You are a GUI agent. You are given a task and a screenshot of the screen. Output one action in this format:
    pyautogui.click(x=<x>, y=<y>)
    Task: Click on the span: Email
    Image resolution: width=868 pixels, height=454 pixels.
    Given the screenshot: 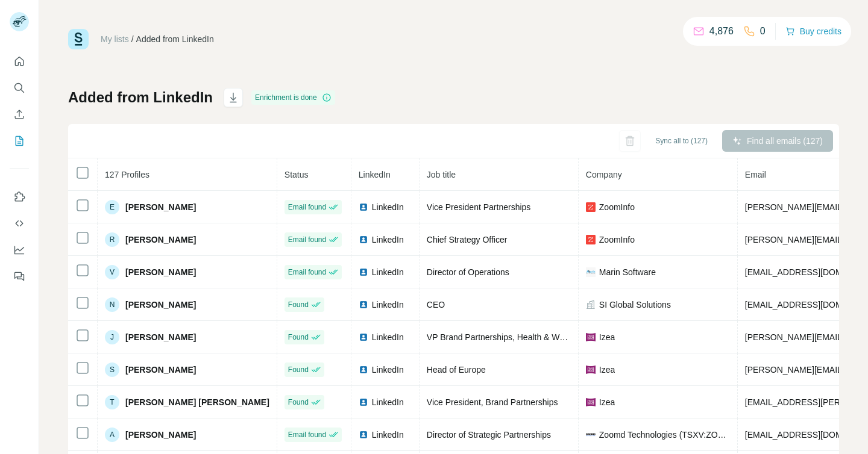 What is the action you would take?
    pyautogui.click(x=755, y=175)
    